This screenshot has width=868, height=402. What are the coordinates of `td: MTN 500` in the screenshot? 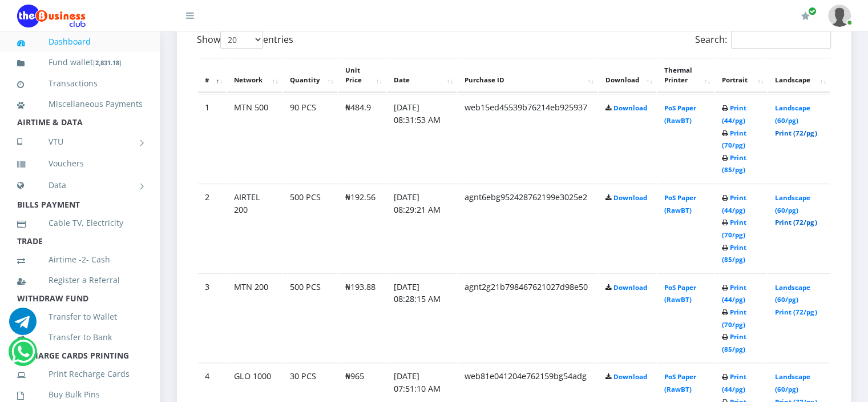 It's located at (254, 138).